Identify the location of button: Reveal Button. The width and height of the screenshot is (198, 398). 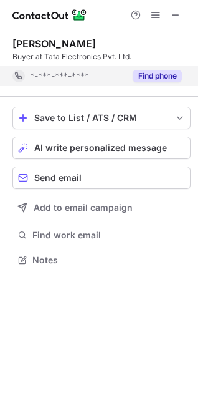
(157, 76).